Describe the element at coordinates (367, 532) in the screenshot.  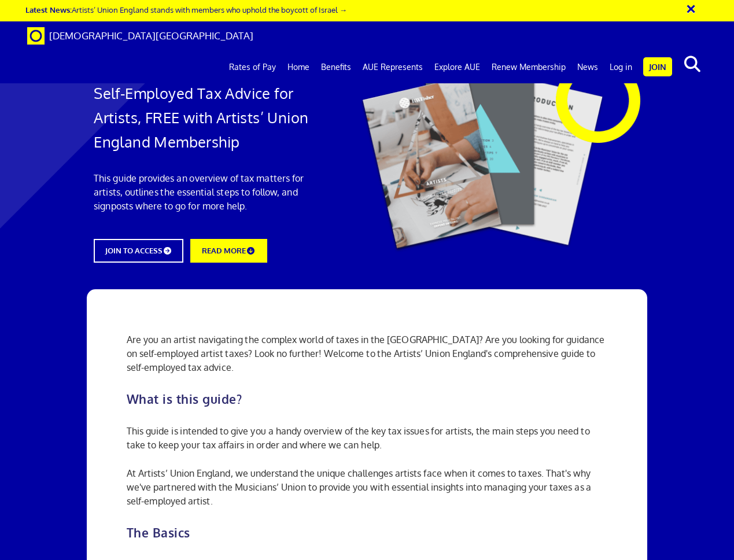
I see `h2: The Basics` at that location.